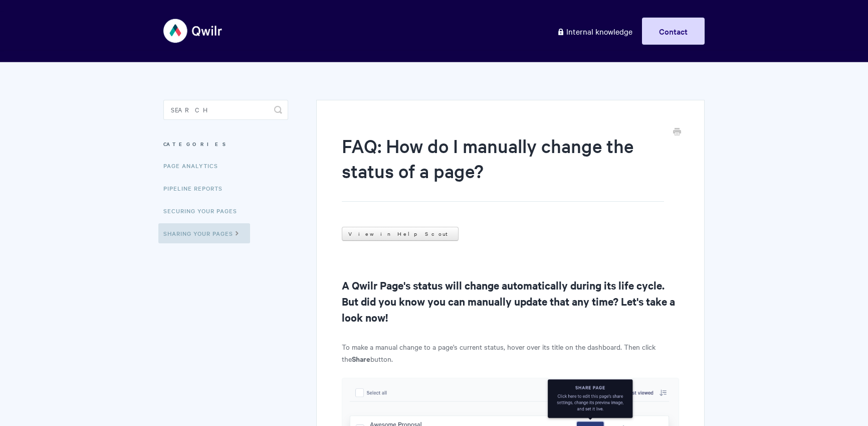  I want to click on a: Contact, so click(673, 31).